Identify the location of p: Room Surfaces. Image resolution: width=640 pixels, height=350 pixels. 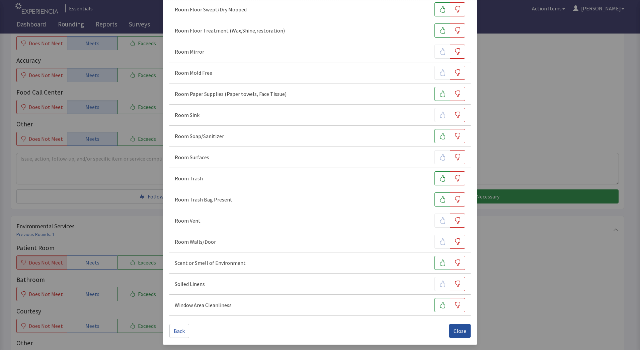
(192, 157).